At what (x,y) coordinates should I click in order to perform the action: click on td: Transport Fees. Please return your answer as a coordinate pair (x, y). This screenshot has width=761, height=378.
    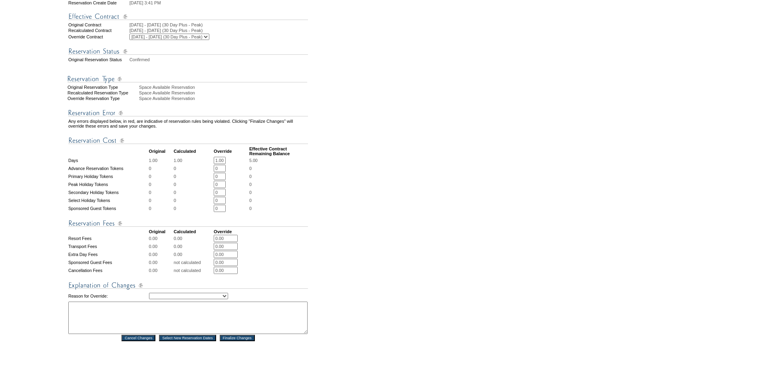
    Looking at the image, I should click on (108, 246).